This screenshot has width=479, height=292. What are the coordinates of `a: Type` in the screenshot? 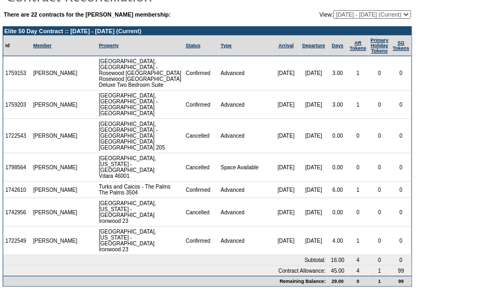 It's located at (226, 45).